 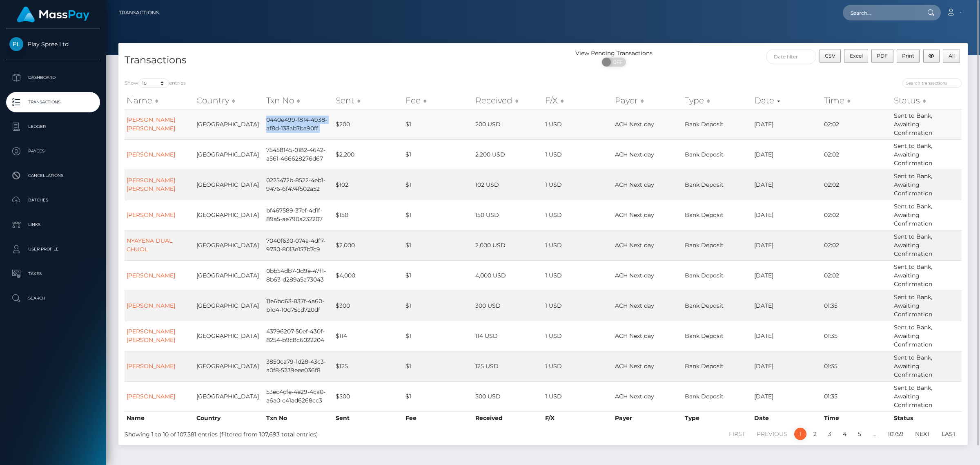 What do you see at coordinates (369, 396) in the screenshot?
I see `td: $500` at bounding box center [369, 396].